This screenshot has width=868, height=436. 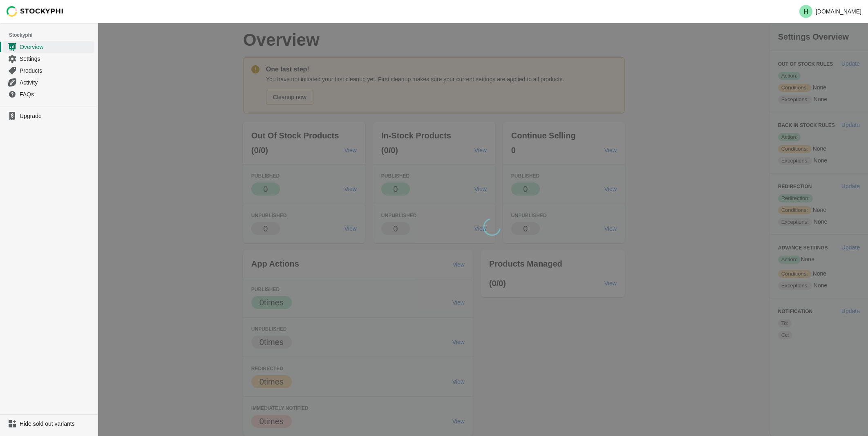 I want to click on a: Products, so click(x=49, y=70).